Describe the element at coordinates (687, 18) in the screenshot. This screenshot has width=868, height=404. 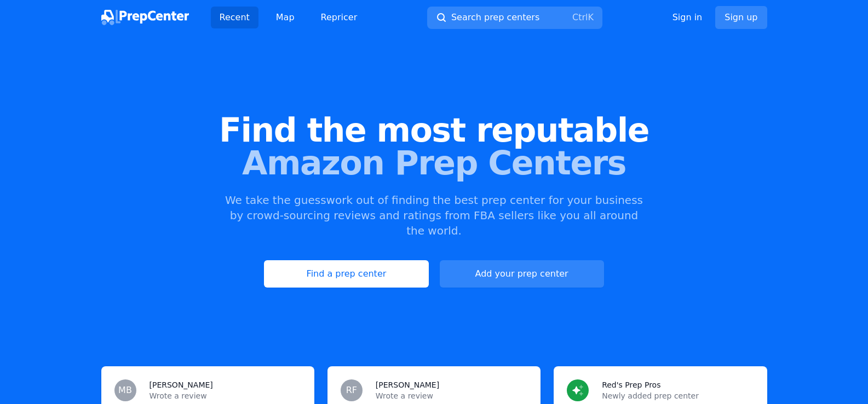
I see `a: Sign in` at that location.